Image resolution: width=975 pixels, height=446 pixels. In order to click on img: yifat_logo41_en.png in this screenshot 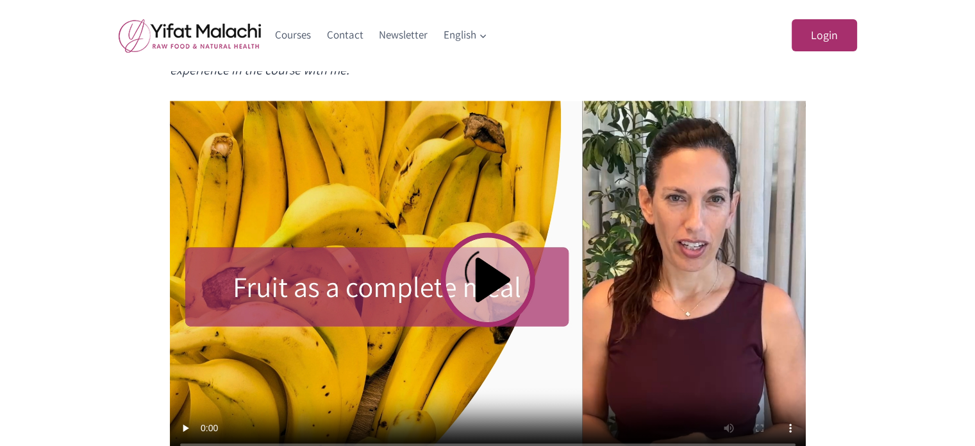, I will do `click(190, 35)`.